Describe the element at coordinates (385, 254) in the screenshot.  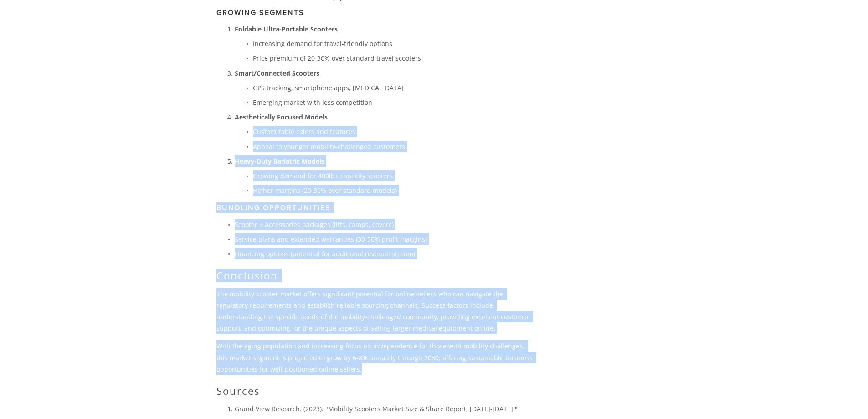
I see `p: Financing options (potential for additional revenue stream)` at that location.